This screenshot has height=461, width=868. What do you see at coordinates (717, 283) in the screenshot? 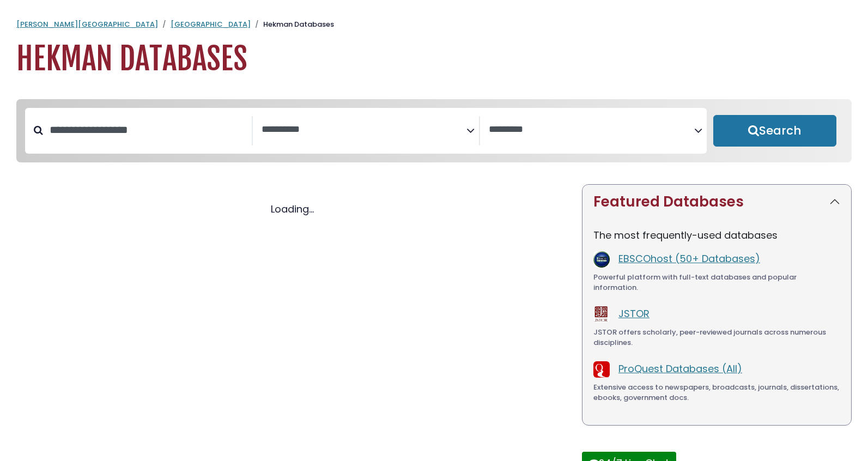
I see `div: Powerful platform with full-text databases and popular information.` at bounding box center [717, 283].